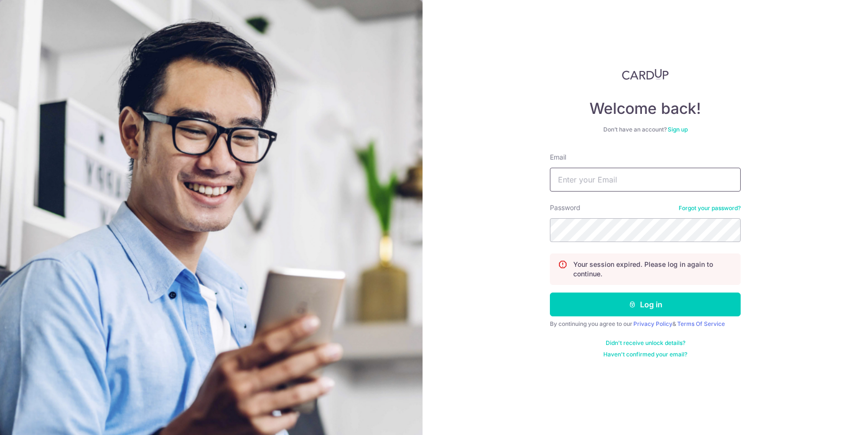 Image resolution: width=868 pixels, height=435 pixels. I want to click on input: Enter your Email, so click(646, 180).